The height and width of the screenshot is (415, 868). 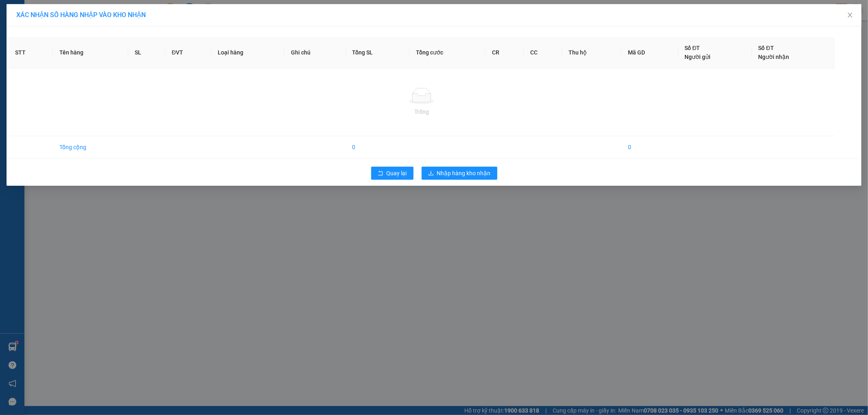 What do you see at coordinates (392, 173) in the screenshot?
I see `button: rollbackQuay lại` at bounding box center [392, 173].